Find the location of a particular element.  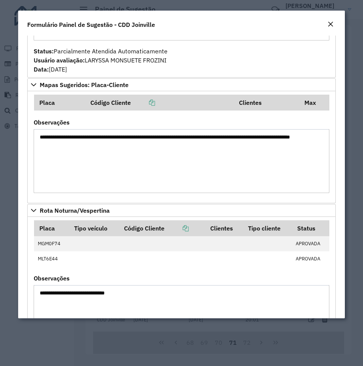

td: MGM0F74 is located at coordinates (51, 244).